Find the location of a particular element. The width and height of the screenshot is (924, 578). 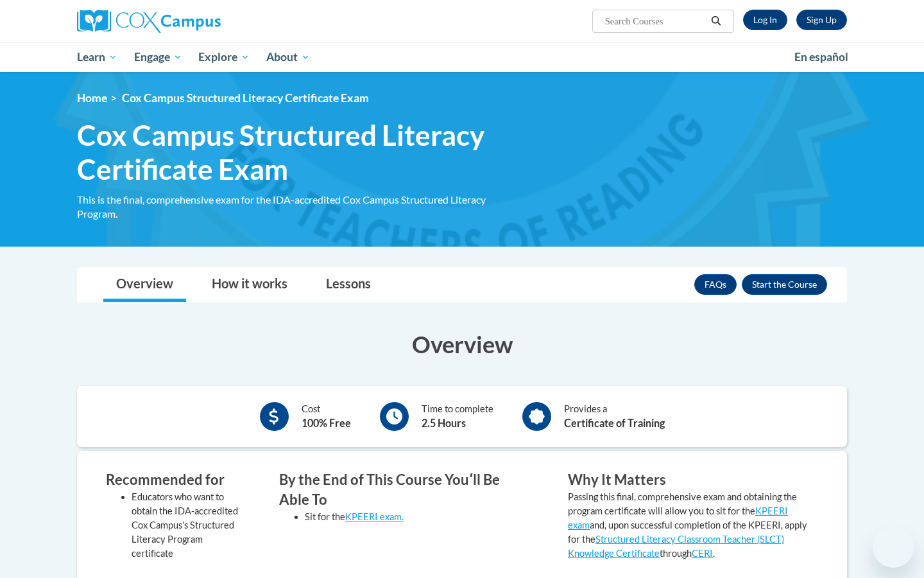

h3: Overview is located at coordinates (462, 344).